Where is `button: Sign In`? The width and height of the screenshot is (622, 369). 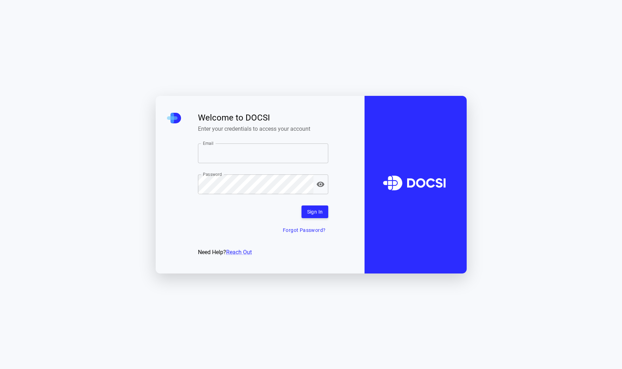 button: Sign In is located at coordinates (315, 212).